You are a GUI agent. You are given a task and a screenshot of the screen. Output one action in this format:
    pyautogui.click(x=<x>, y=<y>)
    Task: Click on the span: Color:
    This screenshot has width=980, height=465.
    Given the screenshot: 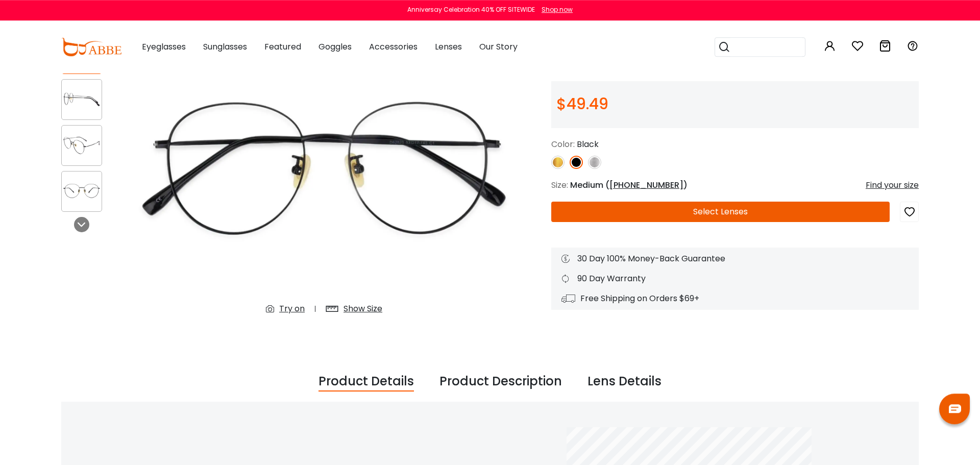 What is the action you would take?
    pyautogui.click(x=563, y=145)
    